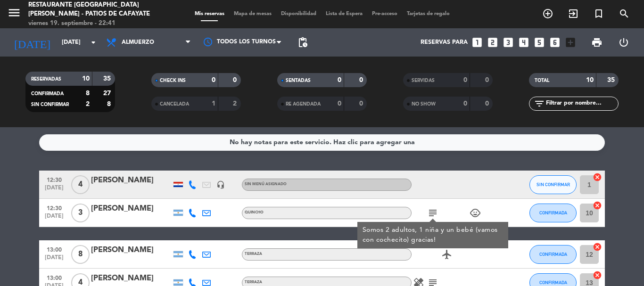  What do you see at coordinates (80, 213) in the screenshot?
I see `span: 3` at bounding box center [80, 213].